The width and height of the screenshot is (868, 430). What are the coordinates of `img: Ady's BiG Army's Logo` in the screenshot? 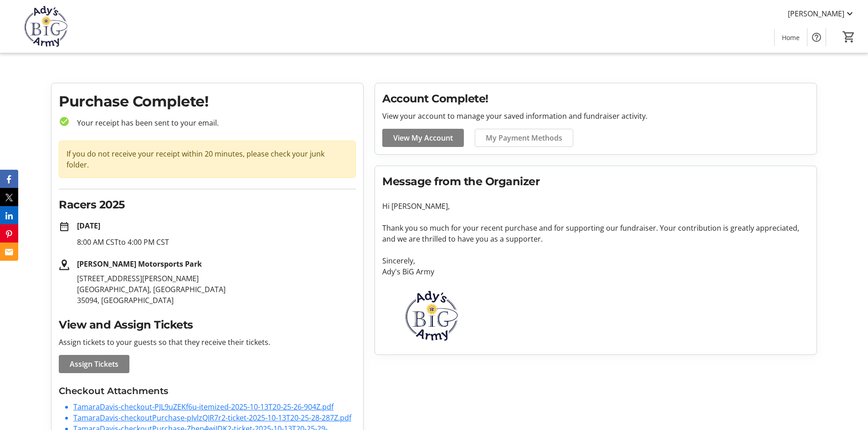 It's located at (46, 27).